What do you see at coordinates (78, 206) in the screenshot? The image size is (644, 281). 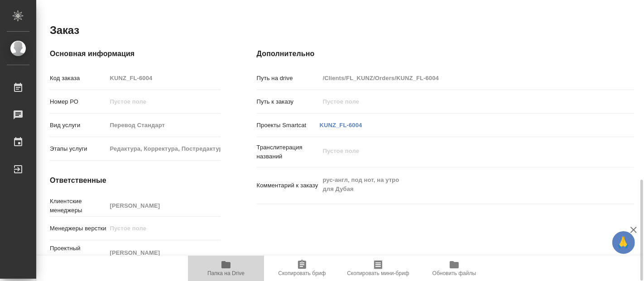 I see `p: Клиентские менеджеры` at bounding box center [78, 206].